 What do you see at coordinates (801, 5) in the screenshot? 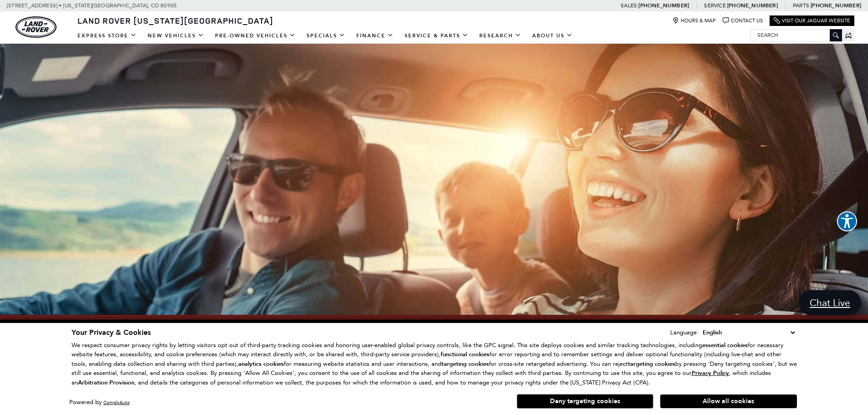
I see `span: Parts` at bounding box center [801, 5].